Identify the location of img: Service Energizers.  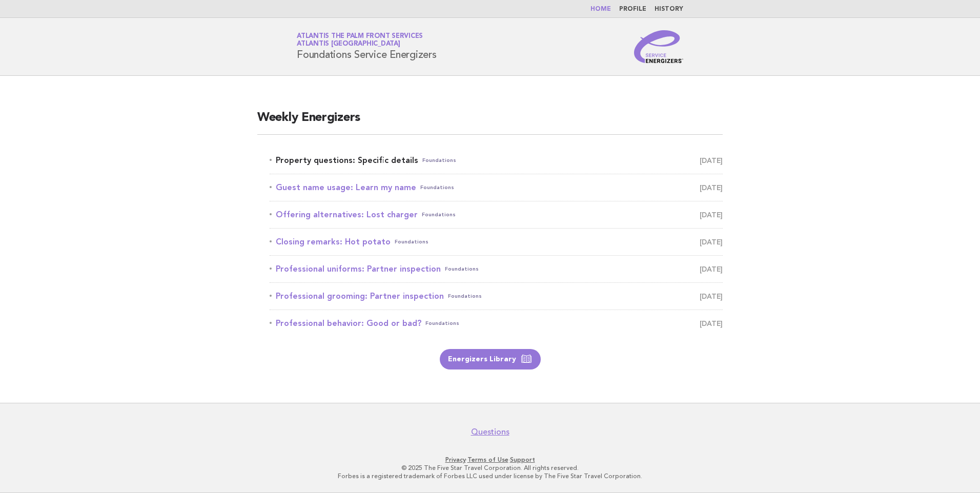
(659, 47).